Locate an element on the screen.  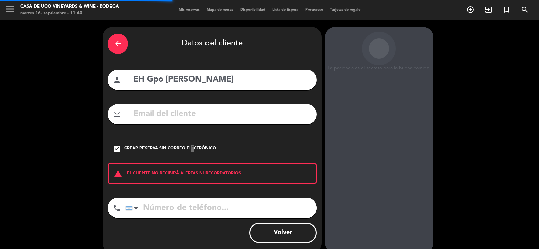
button: menu is located at coordinates (10, 10).